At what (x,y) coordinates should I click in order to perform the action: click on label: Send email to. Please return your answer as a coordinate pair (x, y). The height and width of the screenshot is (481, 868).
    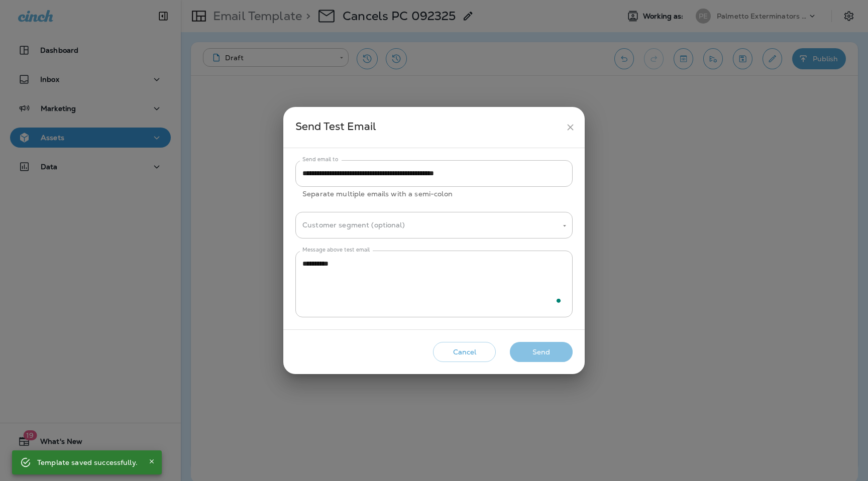
    Looking at the image, I should click on (320, 159).